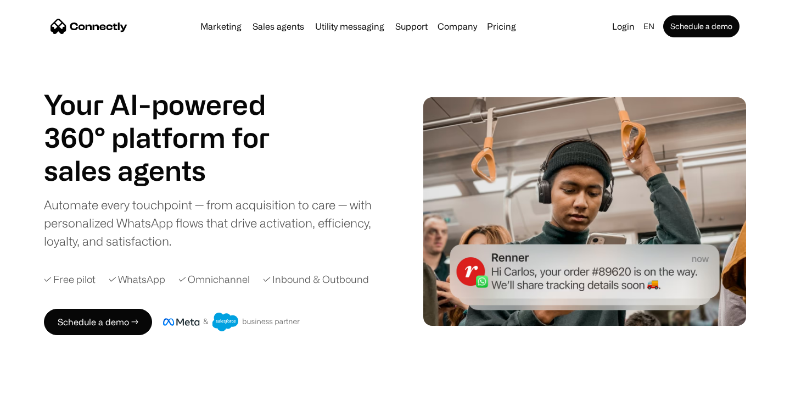  I want to click on div: Automate every touchpoint — from acquisition to care — with personalized WhatsApp flows that driv..., so click(217, 222).